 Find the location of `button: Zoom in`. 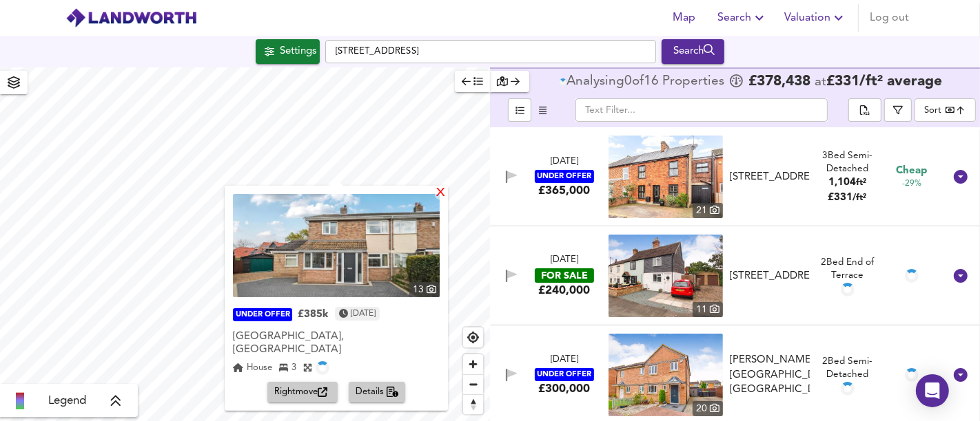

button: Zoom in is located at coordinates (473, 364).